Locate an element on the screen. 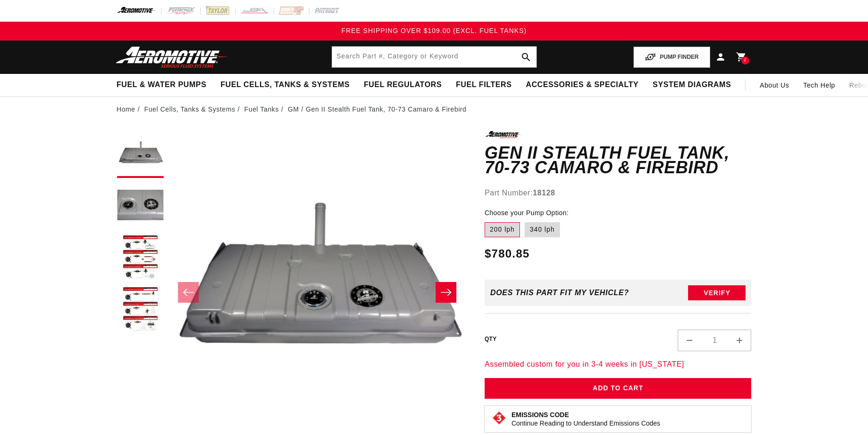  span: Fuel Regulators is located at coordinates (403, 85).